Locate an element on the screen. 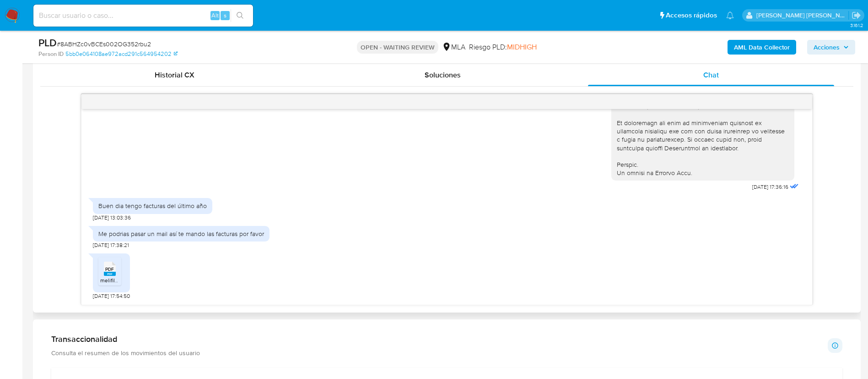 The image size is (868, 379). b: PLD is located at coordinates (47, 43).